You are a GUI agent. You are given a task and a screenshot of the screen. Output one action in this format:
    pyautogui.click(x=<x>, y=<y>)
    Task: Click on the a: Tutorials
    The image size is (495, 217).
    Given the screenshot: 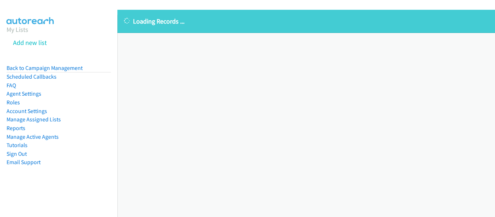 What is the action you would take?
    pyautogui.click(x=17, y=145)
    